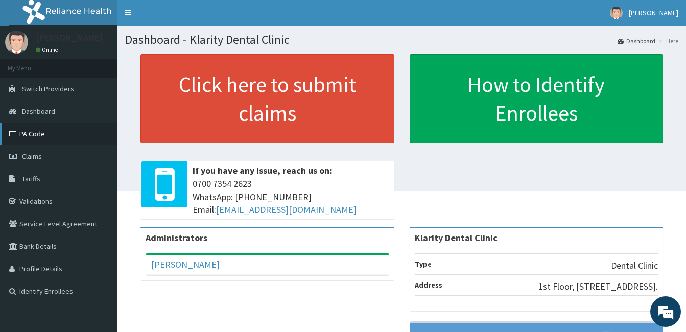 The image size is (686, 332). I want to click on img: d_794563401_company_1708531726252_794563401, so click(30, 64).